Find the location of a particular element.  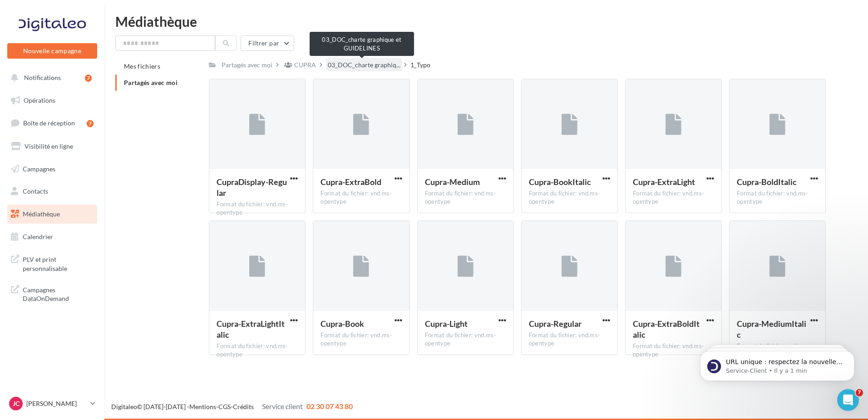

span: Cupra-ExtraBoldItalic is located at coordinates (666, 329).